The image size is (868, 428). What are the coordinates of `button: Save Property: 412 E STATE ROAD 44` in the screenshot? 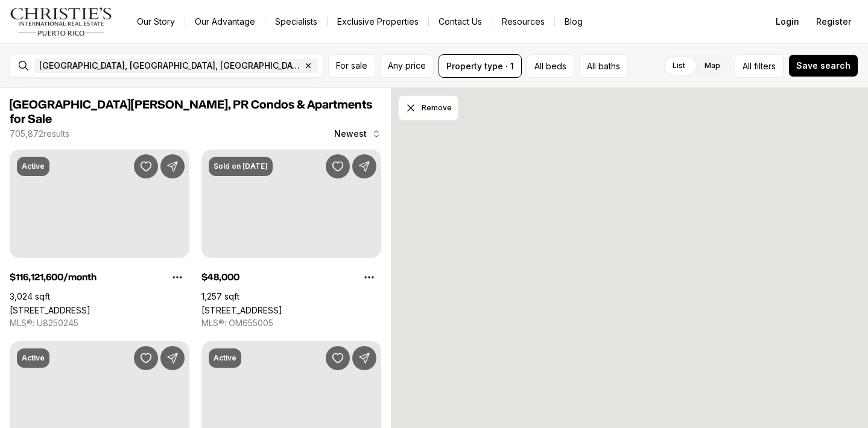 It's located at (146, 359).